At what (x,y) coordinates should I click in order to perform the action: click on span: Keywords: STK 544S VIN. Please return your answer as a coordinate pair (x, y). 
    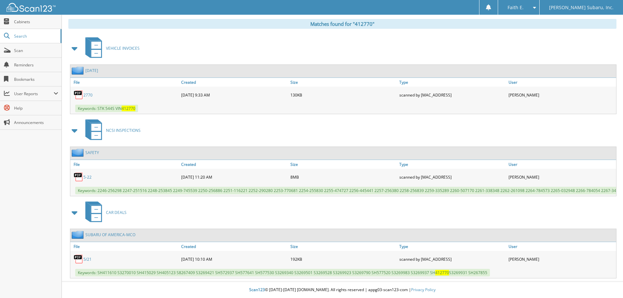
    Looking at the image, I should click on (107, 108).